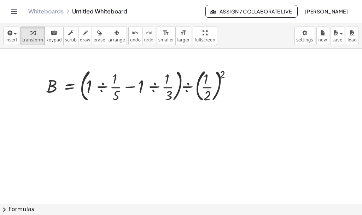 The height and width of the screenshot is (215, 362). I want to click on button: scrub, so click(71, 36).